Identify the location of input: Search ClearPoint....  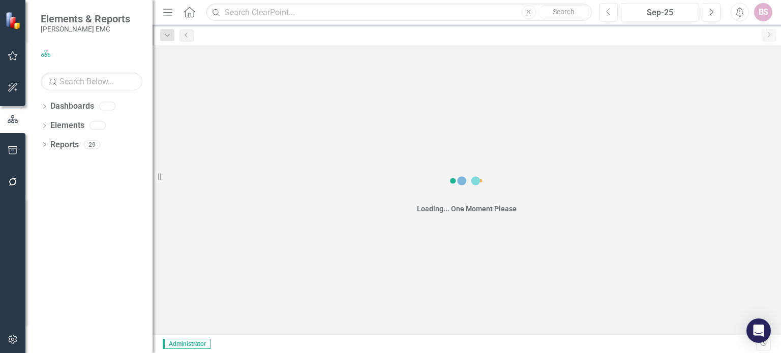
(398, 12).